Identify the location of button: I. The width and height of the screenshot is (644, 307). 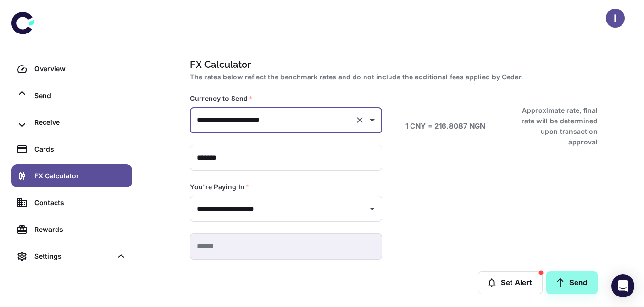
(616, 18).